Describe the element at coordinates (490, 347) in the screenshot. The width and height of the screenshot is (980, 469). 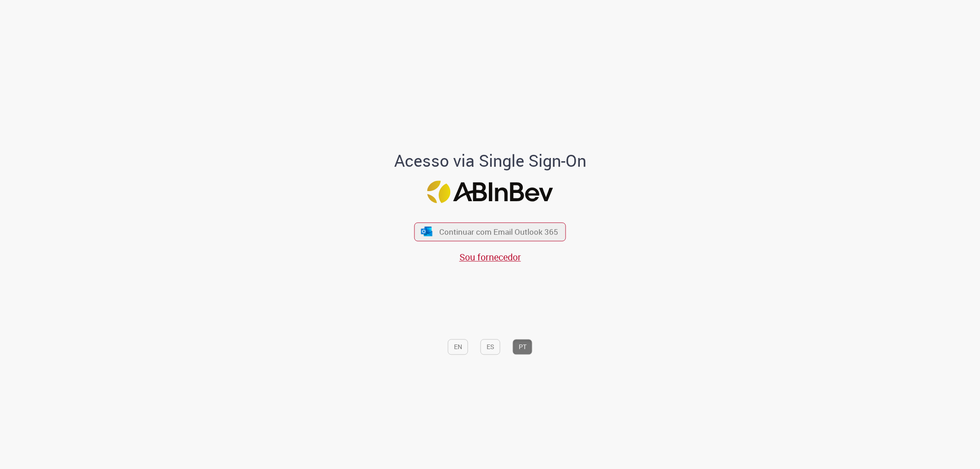
I see `button: ES` at that location.